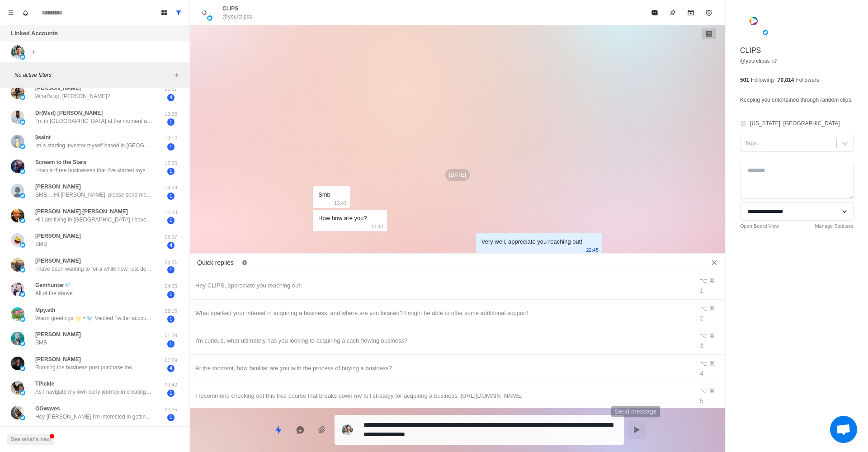  I want to click on button: Show all conversations, so click(179, 13).